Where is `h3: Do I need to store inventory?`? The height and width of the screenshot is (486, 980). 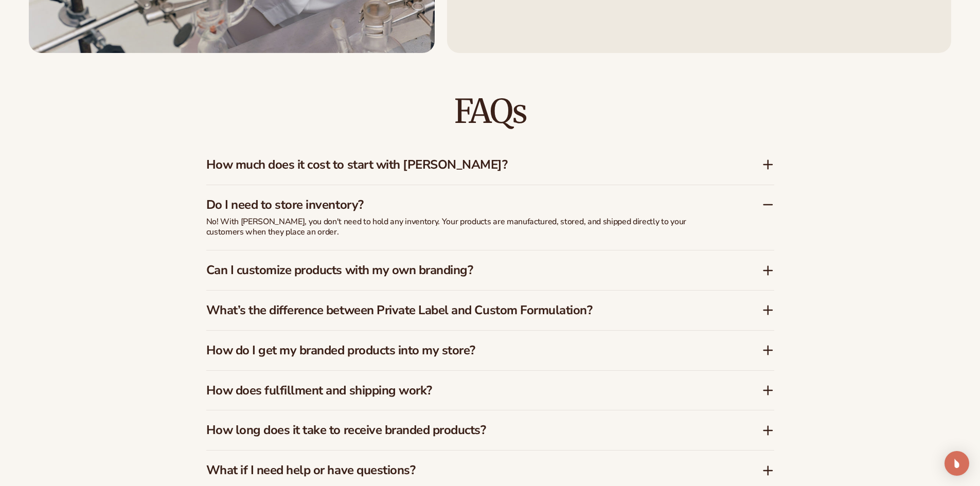
h3: Do I need to store inventory? is located at coordinates (469, 205).